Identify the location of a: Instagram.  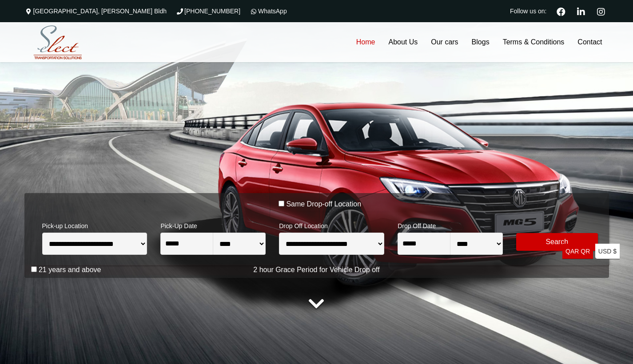
(601, 11).